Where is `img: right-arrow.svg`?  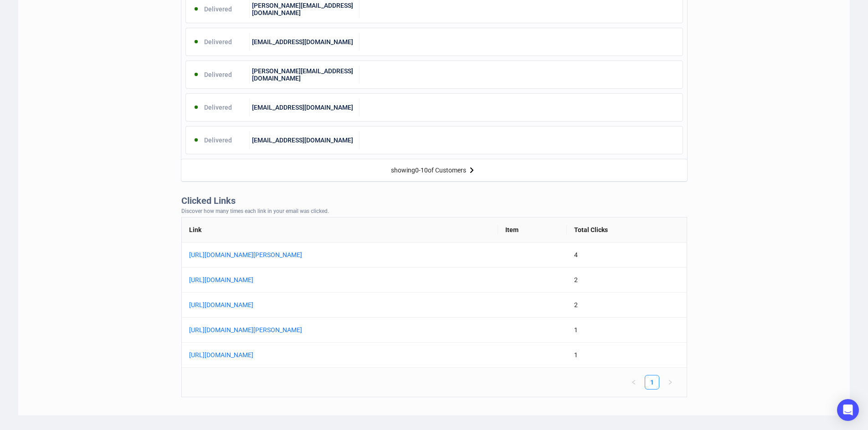
img: right-arrow.svg is located at coordinates (472, 170).